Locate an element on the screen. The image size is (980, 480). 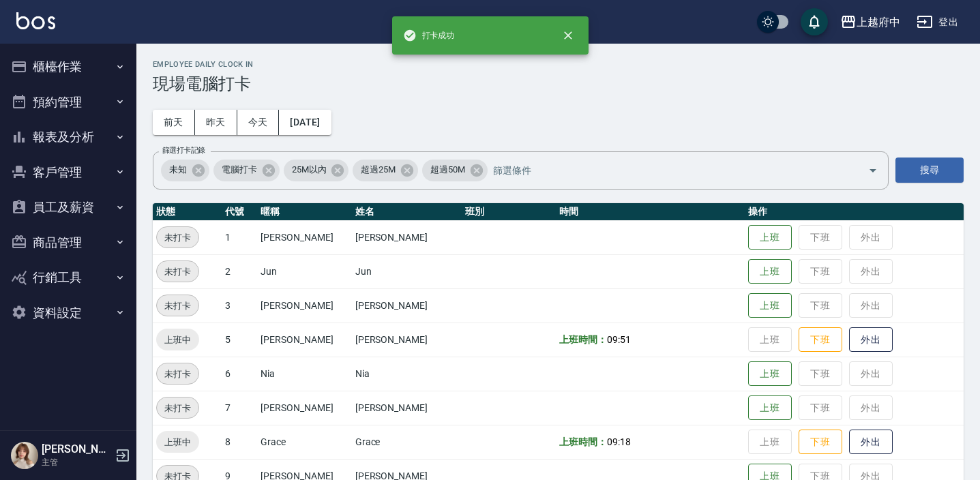
label: 篩選打卡記錄 is located at coordinates (183, 150).